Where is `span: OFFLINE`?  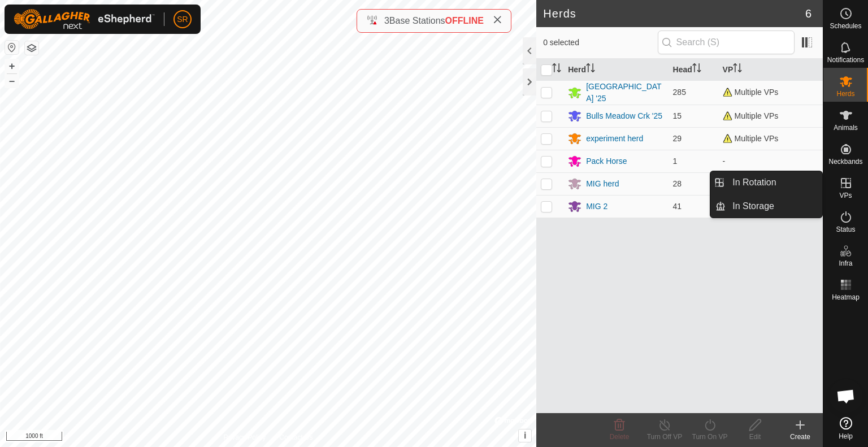 span: OFFLINE is located at coordinates (465, 20).